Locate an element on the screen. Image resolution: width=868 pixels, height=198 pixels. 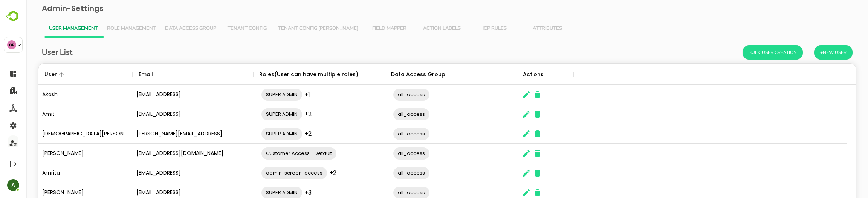
span: Attributes is located at coordinates (521, 29).